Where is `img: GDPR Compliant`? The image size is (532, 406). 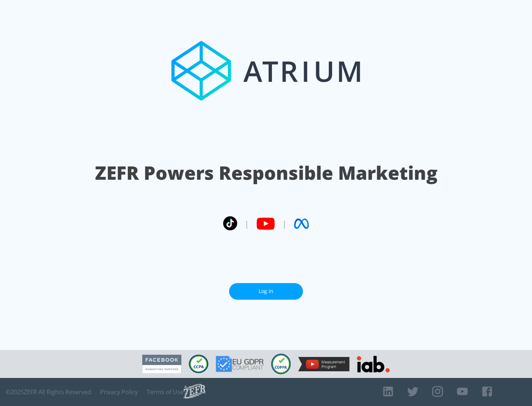
img: GDPR Compliant is located at coordinates (240, 364).